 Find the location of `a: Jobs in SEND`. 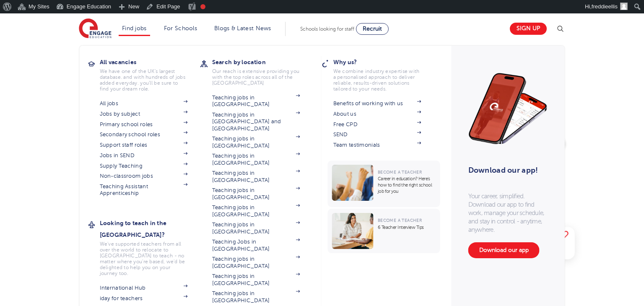

a: Jobs in SEND is located at coordinates (144, 156).